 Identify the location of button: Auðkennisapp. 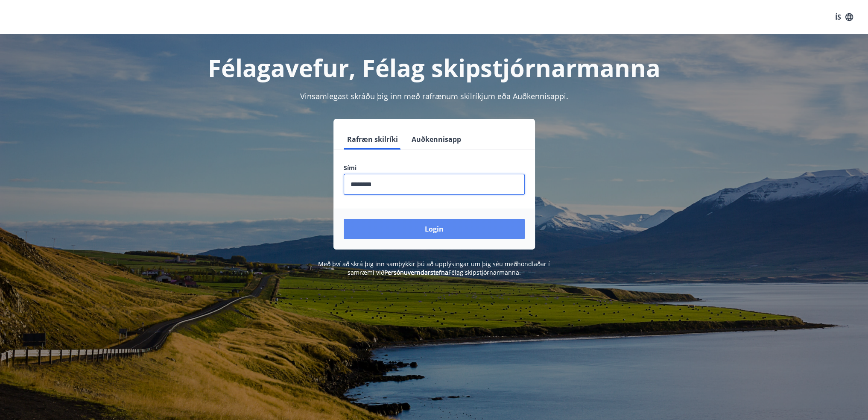
(436, 139).